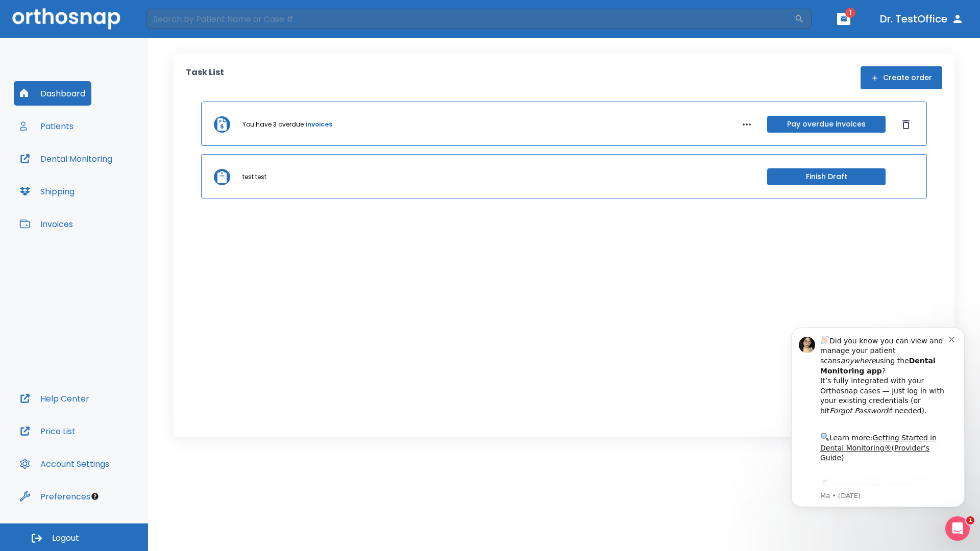  I want to click on button: Create order, so click(901, 78).